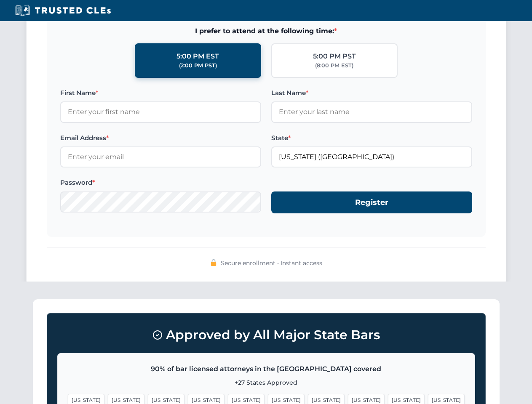  Describe the element at coordinates (197, 57) in the screenshot. I see `div: 5:00 PM EST` at that location.